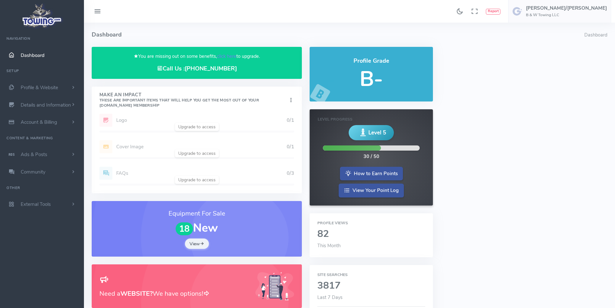 The width and height of the screenshot is (615, 308). I want to click on h3: Equipment For Sale, so click(197, 214).